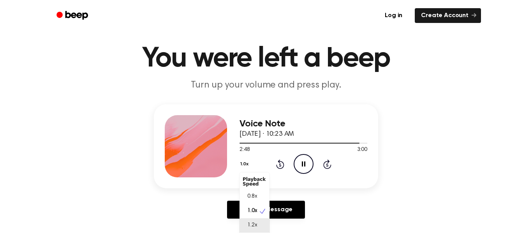  What do you see at coordinates (245, 164) in the screenshot?
I see `button: 1.0x` at bounding box center [245, 164].